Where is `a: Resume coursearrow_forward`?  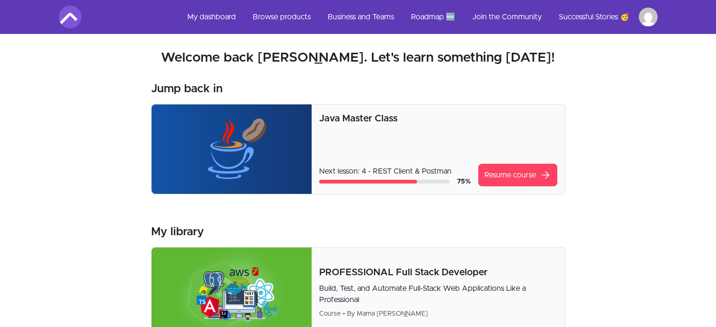 a: Resume coursearrow_forward is located at coordinates (518, 175).